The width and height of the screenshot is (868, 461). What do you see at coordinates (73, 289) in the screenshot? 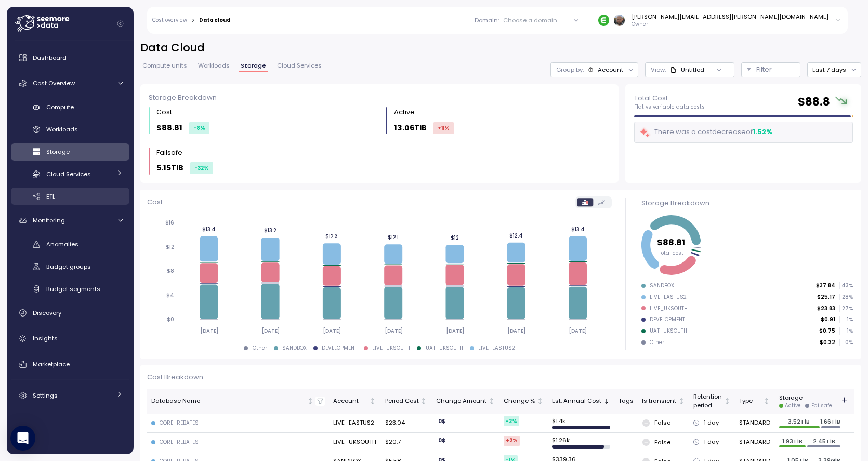
I see `span: Budget segments` at bounding box center [73, 289].